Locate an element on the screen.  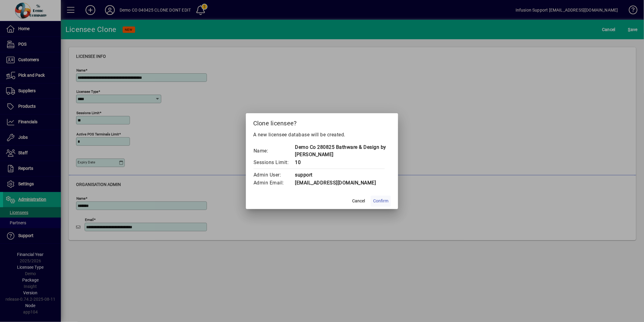
span: 10 is located at coordinates (298, 162).